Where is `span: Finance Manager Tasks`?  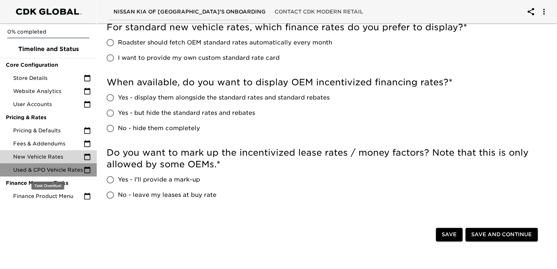 span: Finance Manager Tasks is located at coordinates (48, 183).